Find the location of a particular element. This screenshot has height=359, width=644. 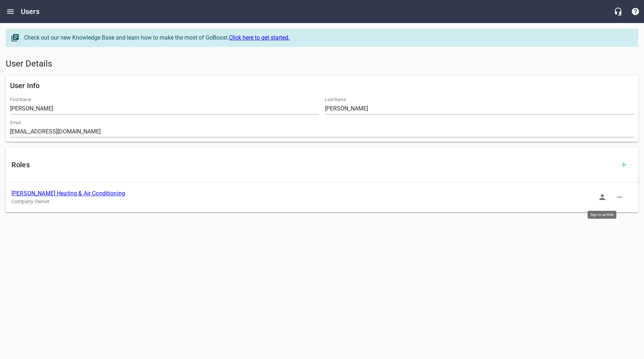

h5: User Details is located at coordinates (322, 64).